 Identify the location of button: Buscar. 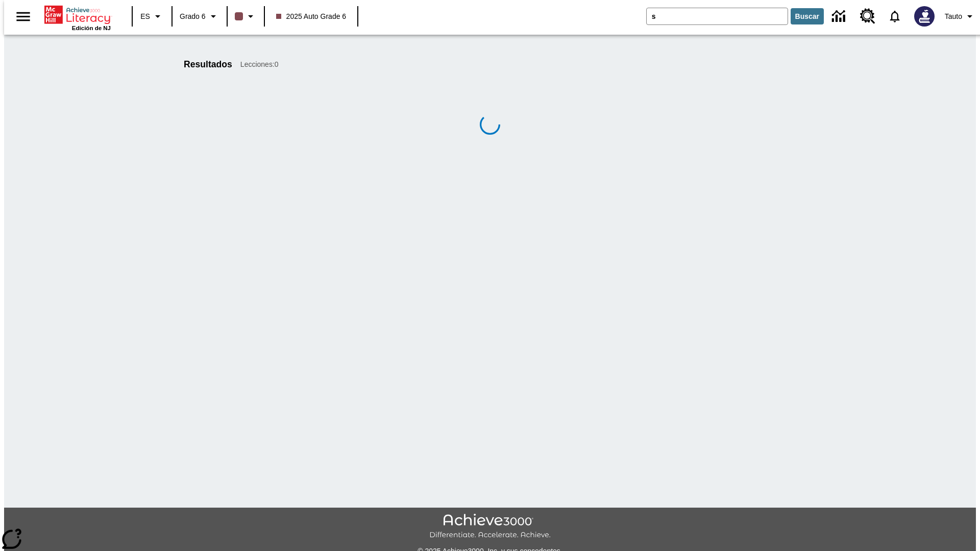
(807, 17).